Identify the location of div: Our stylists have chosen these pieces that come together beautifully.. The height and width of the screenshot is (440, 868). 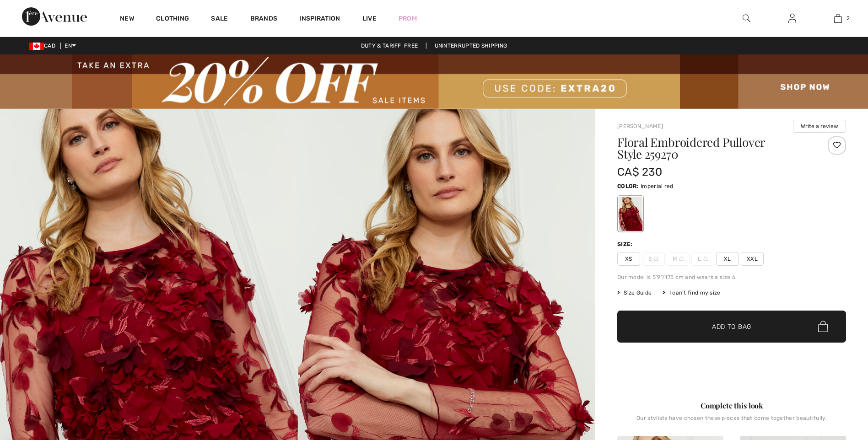
(732, 422).